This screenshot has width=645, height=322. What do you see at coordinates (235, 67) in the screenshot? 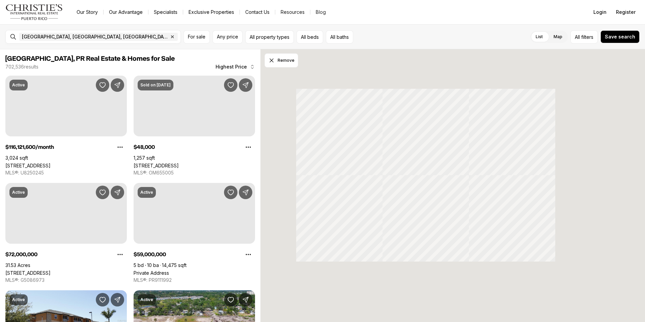
I see `button: Highest Price` at bounding box center [235, 67].